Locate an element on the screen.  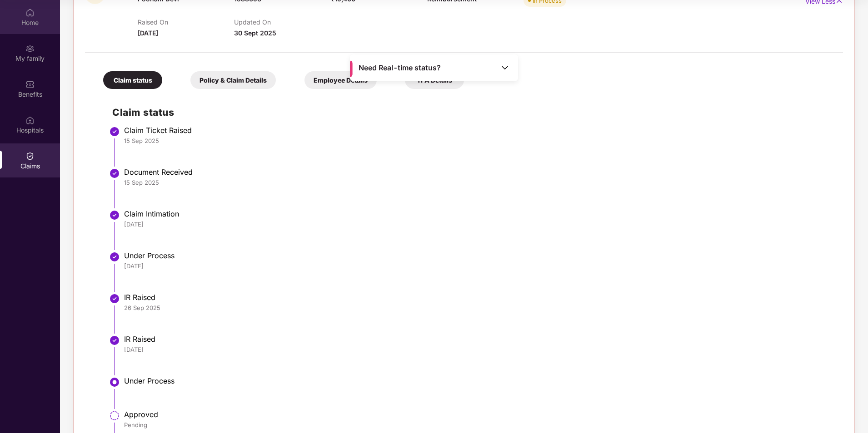
div: Document Received is located at coordinates (479, 172).